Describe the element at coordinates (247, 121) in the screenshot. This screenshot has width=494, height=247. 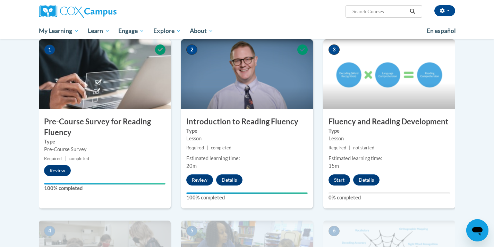
I see `h3: Introduction to Reading Fluency` at that location.